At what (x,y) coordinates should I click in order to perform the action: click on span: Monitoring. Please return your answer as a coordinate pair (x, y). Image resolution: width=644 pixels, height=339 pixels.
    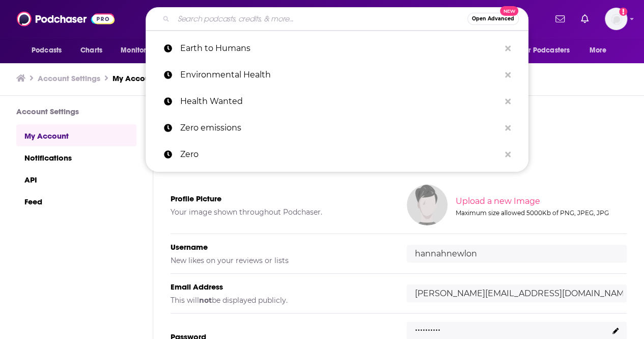
    Looking at the image, I should click on (138, 50).